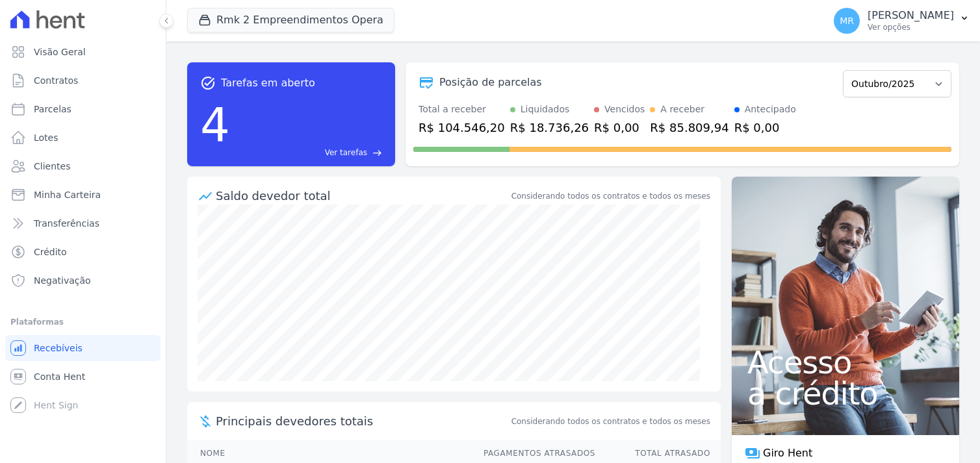 This screenshot has width=980, height=463. What do you see at coordinates (208, 83) in the screenshot?
I see `span: task_alt` at bounding box center [208, 83].